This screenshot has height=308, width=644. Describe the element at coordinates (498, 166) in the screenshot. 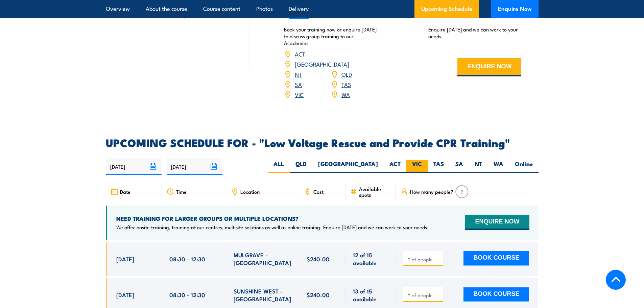

I see `label: WA` at that location.